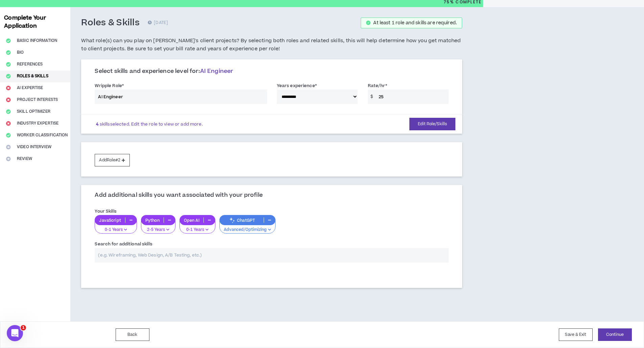 Image resolution: width=644 pixels, height=348 pixels. What do you see at coordinates (158, 230) in the screenshot?
I see `p: 2-5 Years` at bounding box center [158, 230].